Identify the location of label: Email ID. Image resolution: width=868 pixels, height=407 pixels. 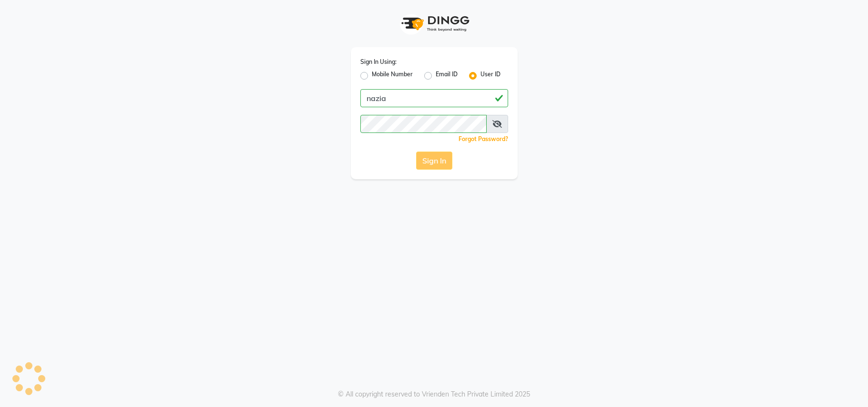
(447, 76).